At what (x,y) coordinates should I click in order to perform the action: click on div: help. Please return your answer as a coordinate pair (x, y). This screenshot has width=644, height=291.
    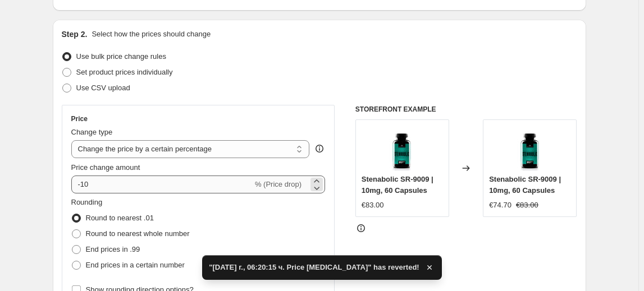
    Looking at the image, I should click on (319, 149).